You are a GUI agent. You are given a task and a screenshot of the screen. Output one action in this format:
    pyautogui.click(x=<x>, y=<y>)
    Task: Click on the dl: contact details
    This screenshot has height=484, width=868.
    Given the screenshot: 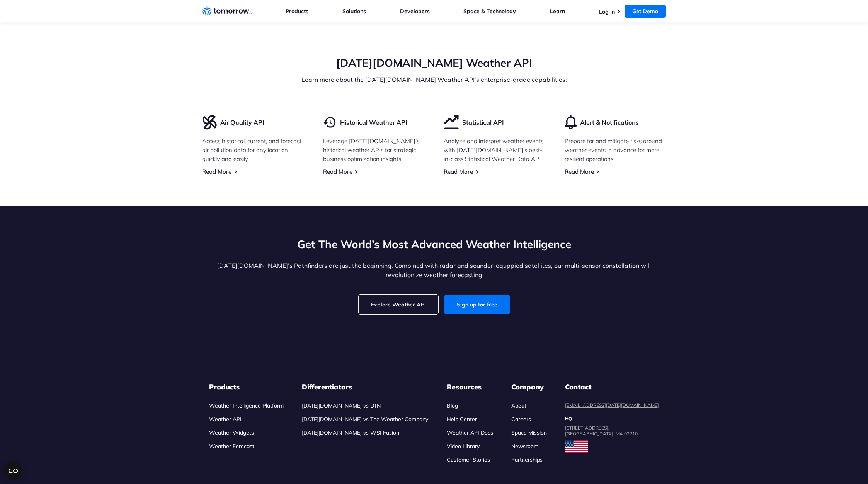 What is the action you would take?
    pyautogui.click(x=612, y=409)
    